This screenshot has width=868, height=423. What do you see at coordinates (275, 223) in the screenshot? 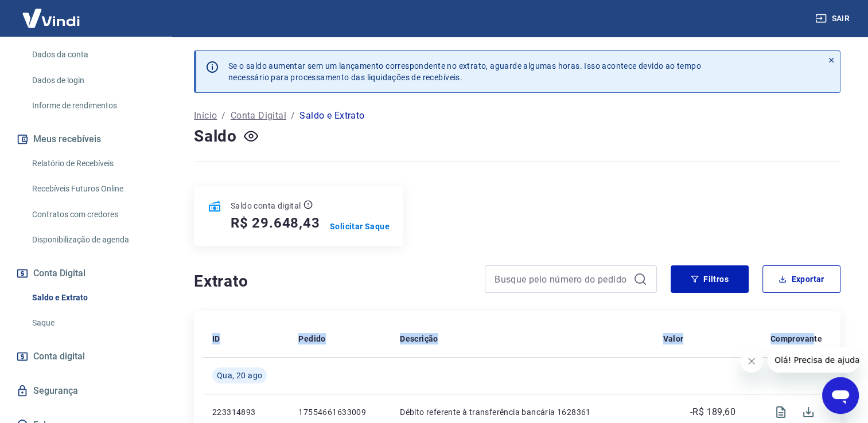
I see `h5: R$ 29.648,43` at bounding box center [275, 223].